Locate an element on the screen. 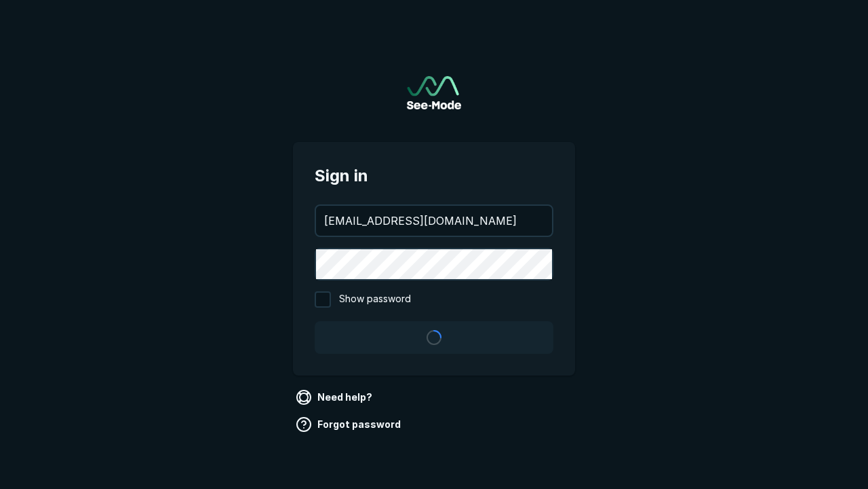 This screenshot has width=868, height=489. a: Need help? is located at coordinates (335, 397).